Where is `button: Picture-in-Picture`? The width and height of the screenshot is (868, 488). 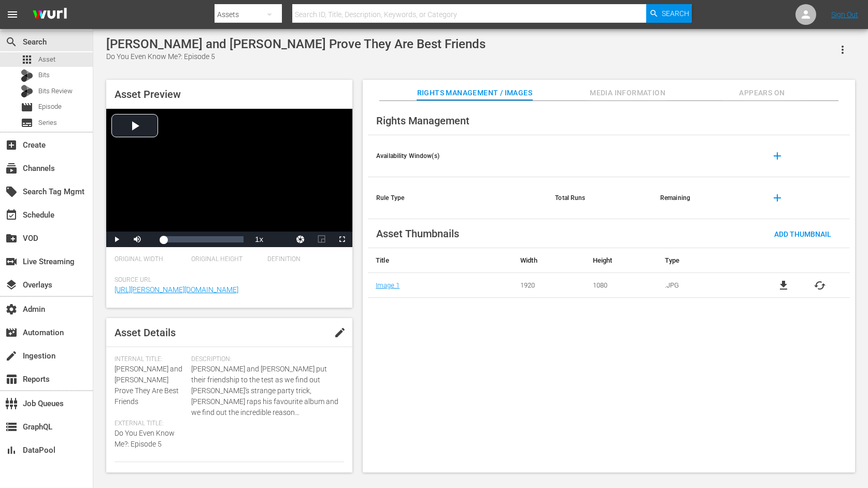 button: Picture-in-Picture is located at coordinates (321, 239).